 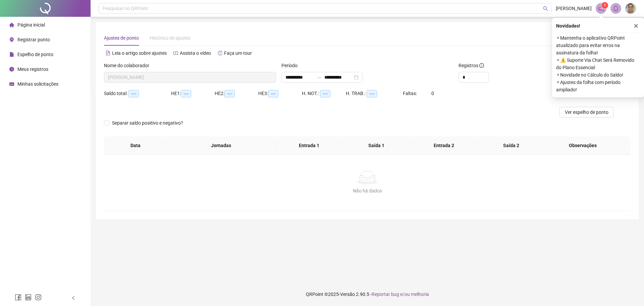 I want to click on span: ⚬ ⚠️ Suporte Via Chat Será Removido do Plano Essencial, so click(x=598, y=64).